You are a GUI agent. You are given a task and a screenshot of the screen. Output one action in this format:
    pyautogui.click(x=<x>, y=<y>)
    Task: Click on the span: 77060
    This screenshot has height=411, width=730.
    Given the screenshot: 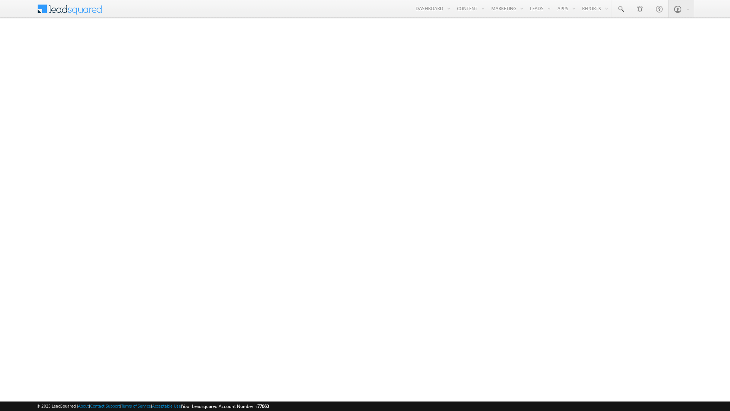 What is the action you would take?
    pyautogui.click(x=263, y=406)
    